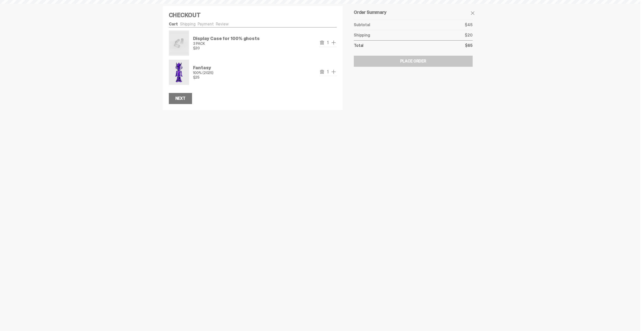 This screenshot has height=331, width=644. What do you see at coordinates (179, 43) in the screenshot?
I see `img: Display Case for 100% ghosts` at bounding box center [179, 43].